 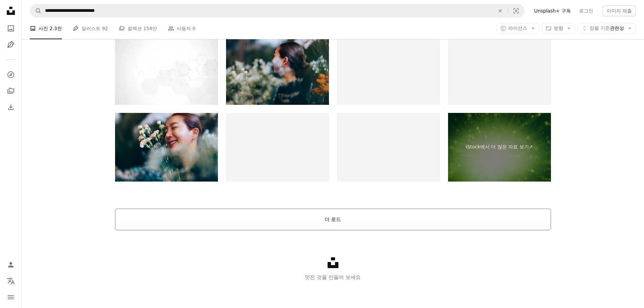 I want to click on form: 사이트 전체에서 이미지 찾기, so click(x=277, y=11).